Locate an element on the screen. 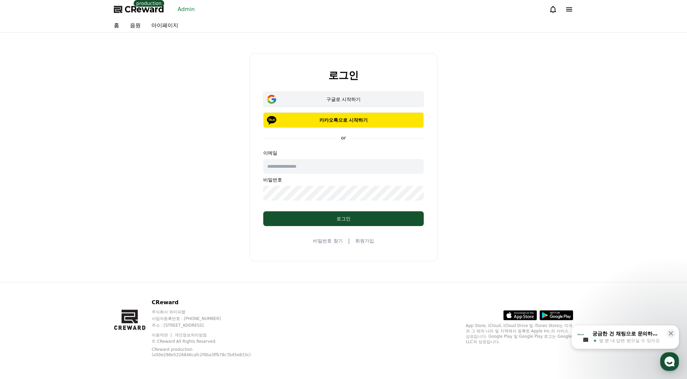  p: 주식회사 와이피랩 is located at coordinates (210, 312).